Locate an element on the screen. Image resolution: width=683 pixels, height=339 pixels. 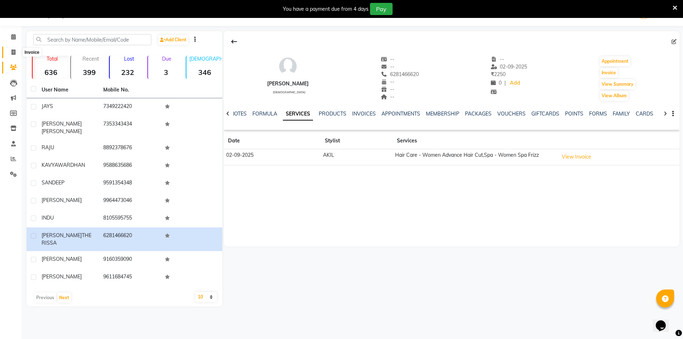
p: Total is located at coordinates (52, 59).